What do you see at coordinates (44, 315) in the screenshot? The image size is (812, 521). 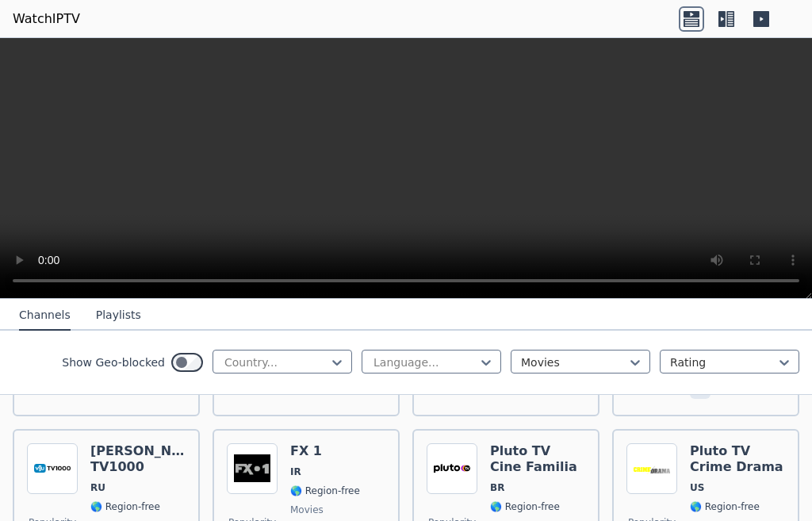 I see `button: Channels` at bounding box center [44, 315].